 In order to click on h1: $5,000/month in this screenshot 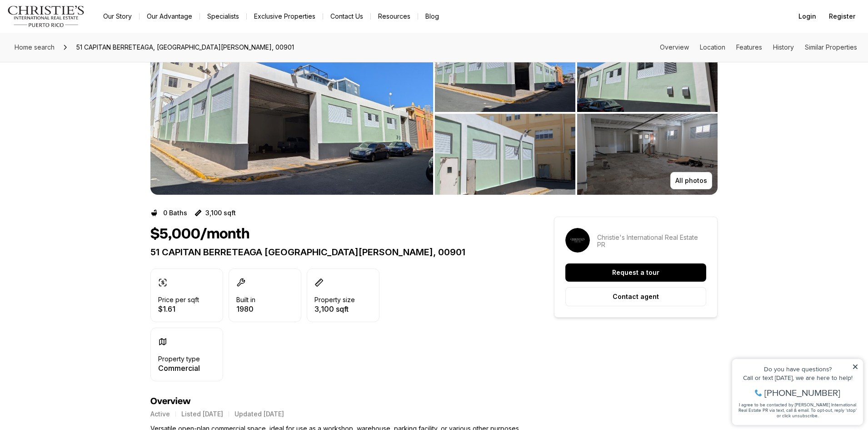, I will do `click(200, 234)`.